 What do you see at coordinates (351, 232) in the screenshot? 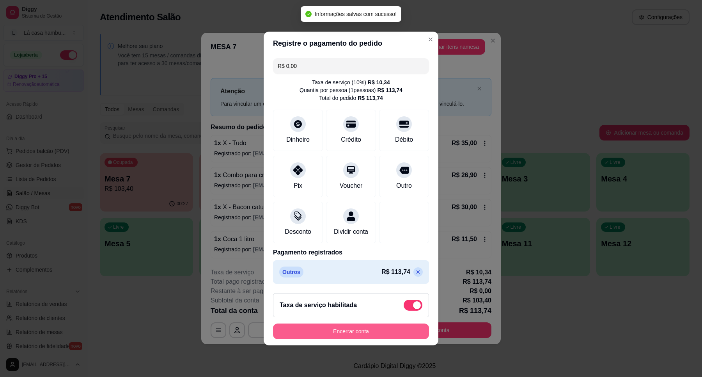
I see `div: Dividir conta` at bounding box center [351, 232].